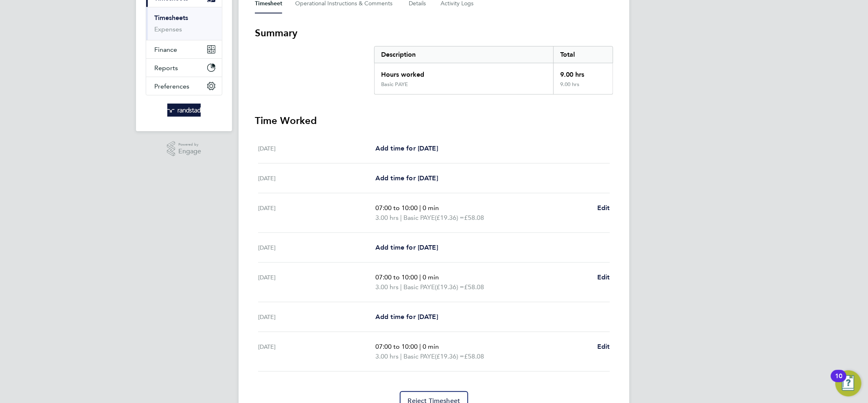  What do you see at coordinates (184, 110) in the screenshot?
I see `img: randstad-logo-retina.png` at bounding box center [184, 110].